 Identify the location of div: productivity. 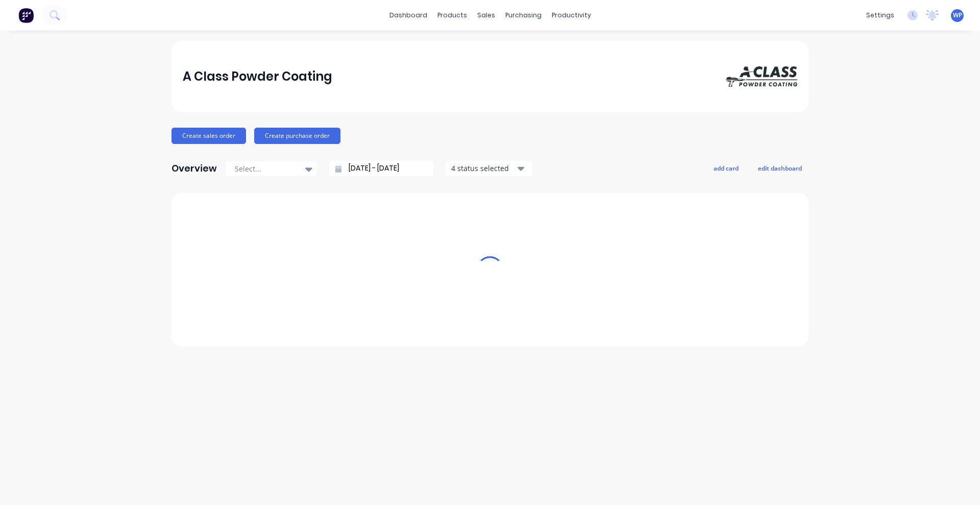
(571, 15).